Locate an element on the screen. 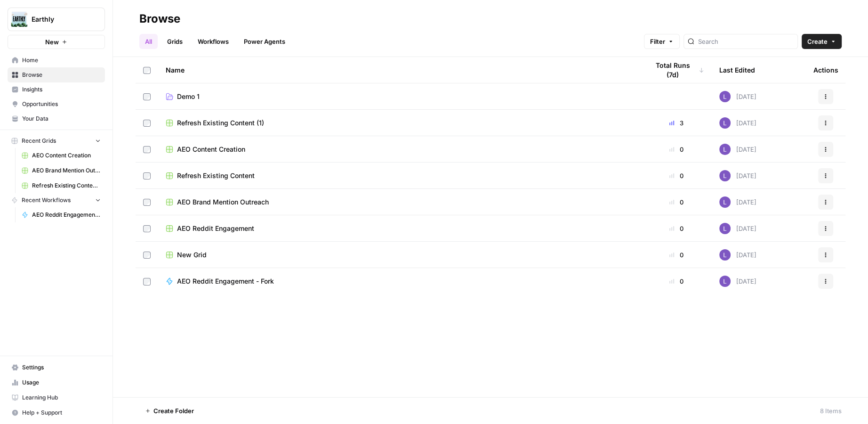 Image resolution: width=868 pixels, height=424 pixels. a: Workflows is located at coordinates (214, 42).